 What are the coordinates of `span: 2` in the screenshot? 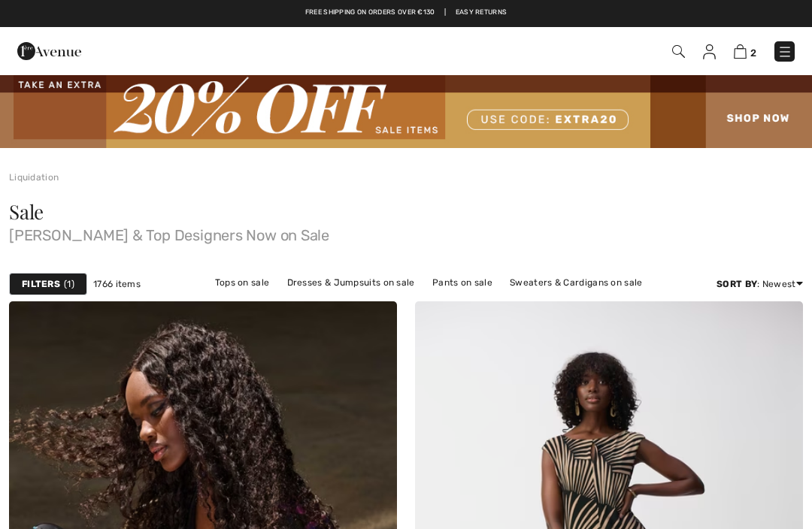 It's located at (753, 53).